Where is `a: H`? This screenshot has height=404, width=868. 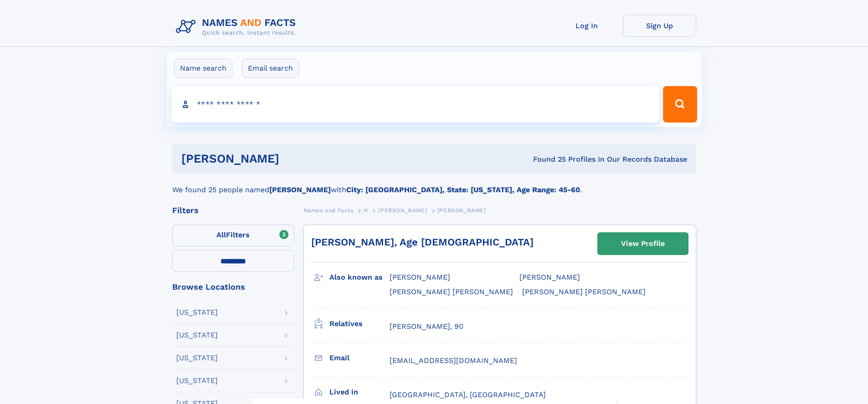 a: H is located at coordinates (366, 210).